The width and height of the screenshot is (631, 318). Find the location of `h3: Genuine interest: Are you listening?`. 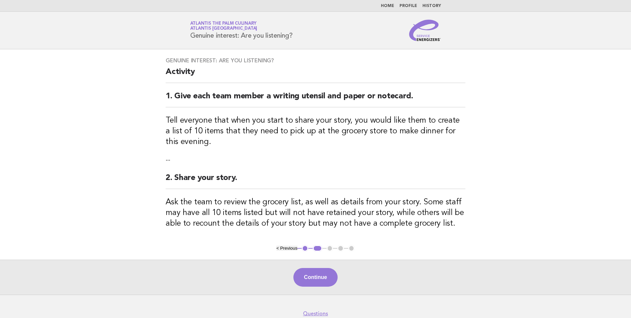

h3: Genuine interest: Are you listening? is located at coordinates (316, 61).